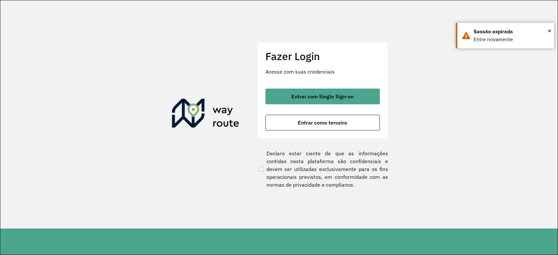 This screenshot has height=255, width=558. Describe the element at coordinates (322, 123) in the screenshot. I see `span: Entrar como terceiro` at that location.